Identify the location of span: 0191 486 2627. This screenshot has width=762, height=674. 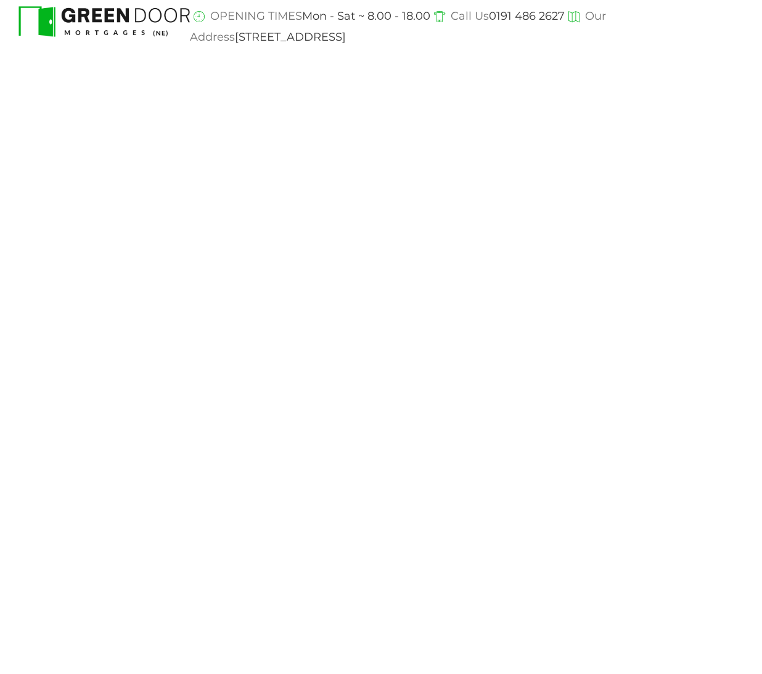
(526, 16).